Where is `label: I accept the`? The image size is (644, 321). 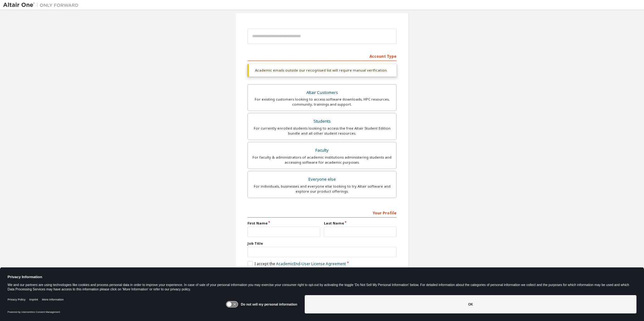 label: I accept the is located at coordinates (297, 264).